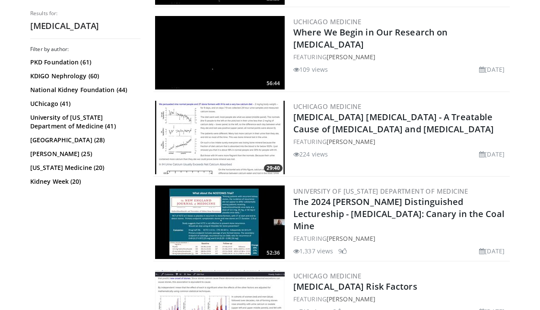 This screenshot has width=540, height=310. I want to click on img: 3c69a05b-b1a9-4437-a4f9-af2c9eb14ffa.300x170_q85_crop-smart_upscale.jpg, so click(220, 53).